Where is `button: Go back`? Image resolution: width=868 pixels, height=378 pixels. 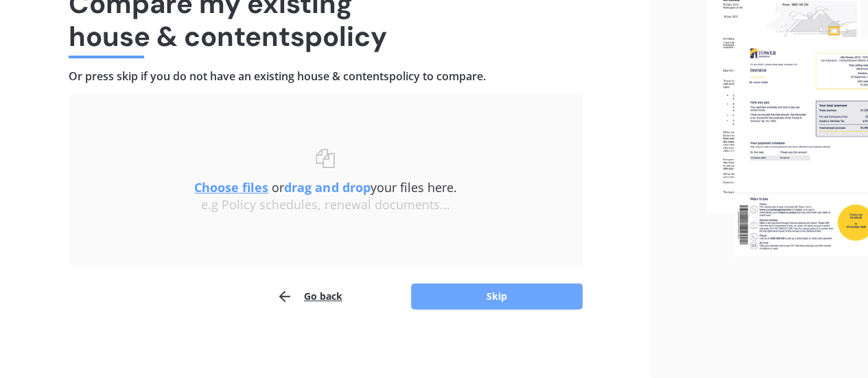
button: Go back is located at coordinates (309, 296).